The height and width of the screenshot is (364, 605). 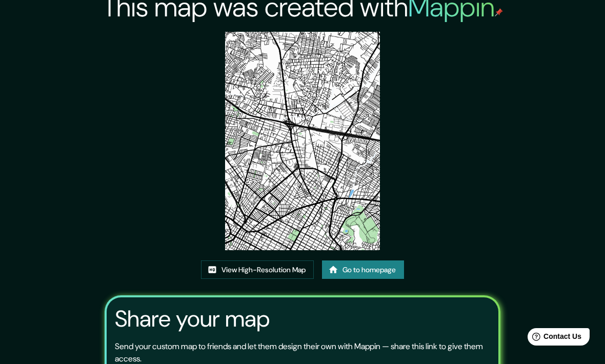 I want to click on a: Go to homepage, so click(x=363, y=270).